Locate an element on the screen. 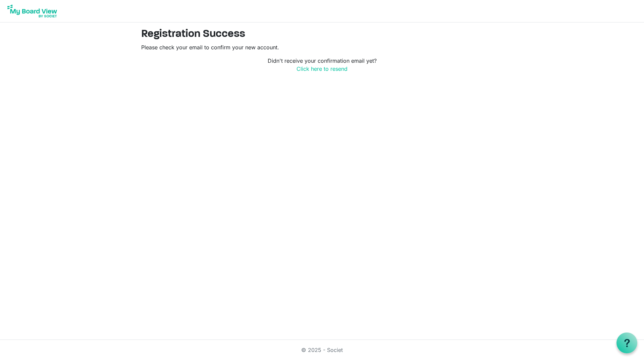  a: Click here to resend is located at coordinates (322, 69).